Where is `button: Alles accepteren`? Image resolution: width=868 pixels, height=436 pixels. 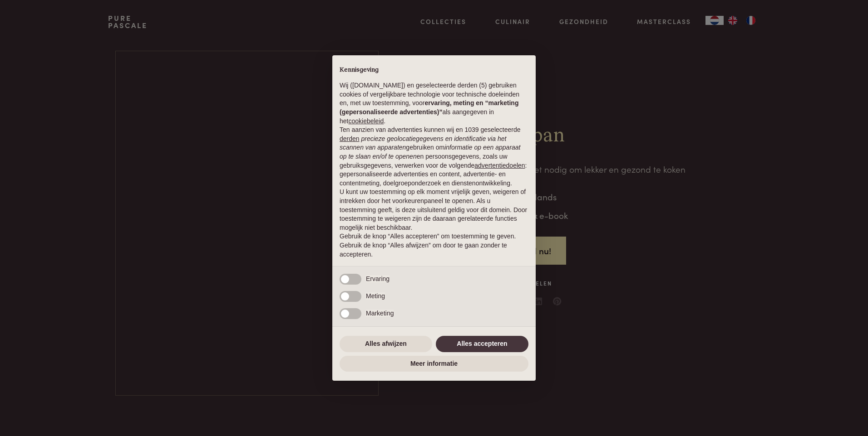
button: Alles accepteren is located at coordinates (482, 344).